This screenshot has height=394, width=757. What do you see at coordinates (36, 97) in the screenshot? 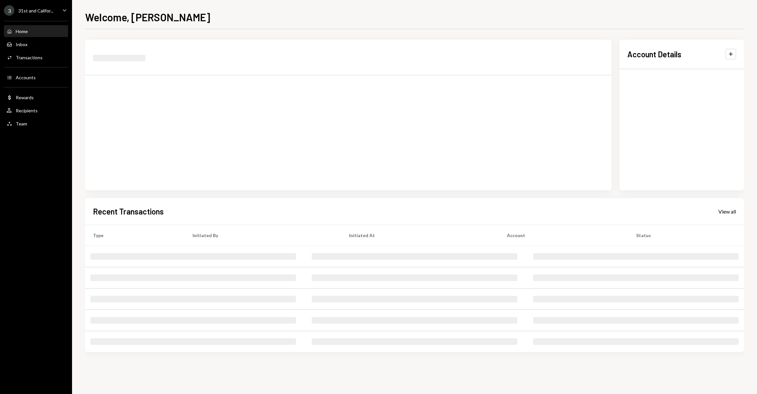
I see `a: Rewards` at bounding box center [36, 97].